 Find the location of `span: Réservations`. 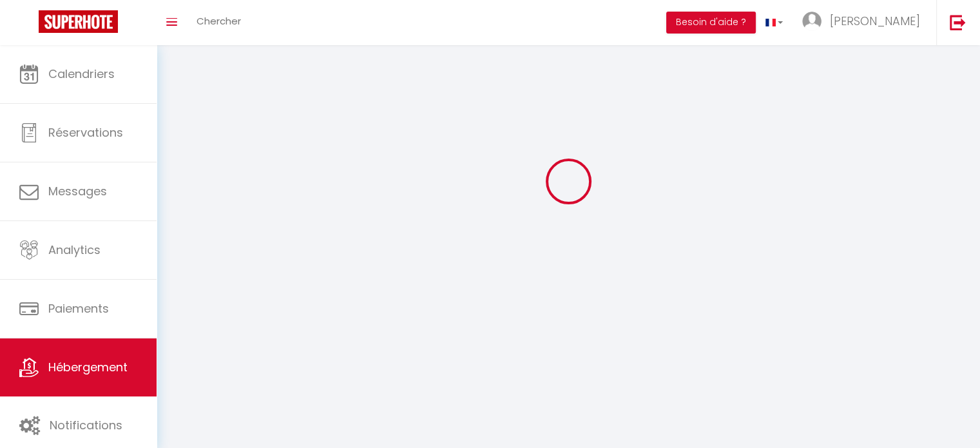

span: Réservations is located at coordinates (86, 132).